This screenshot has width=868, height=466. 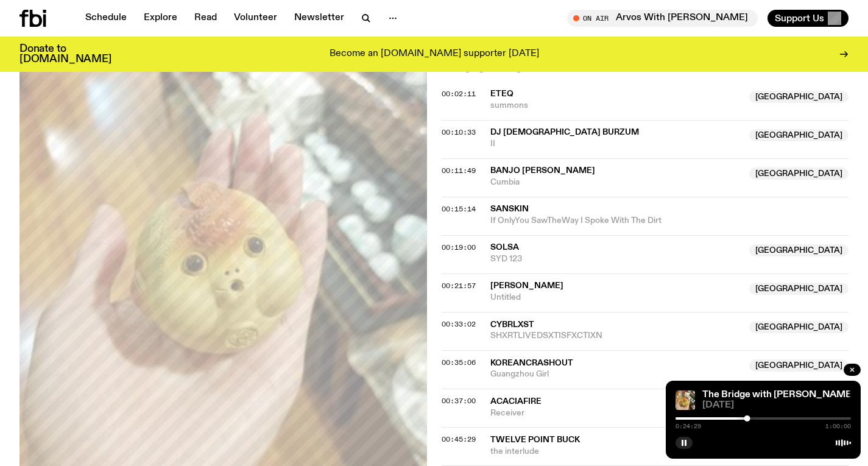 I want to click on button: 00:02:11, so click(x=459, y=94).